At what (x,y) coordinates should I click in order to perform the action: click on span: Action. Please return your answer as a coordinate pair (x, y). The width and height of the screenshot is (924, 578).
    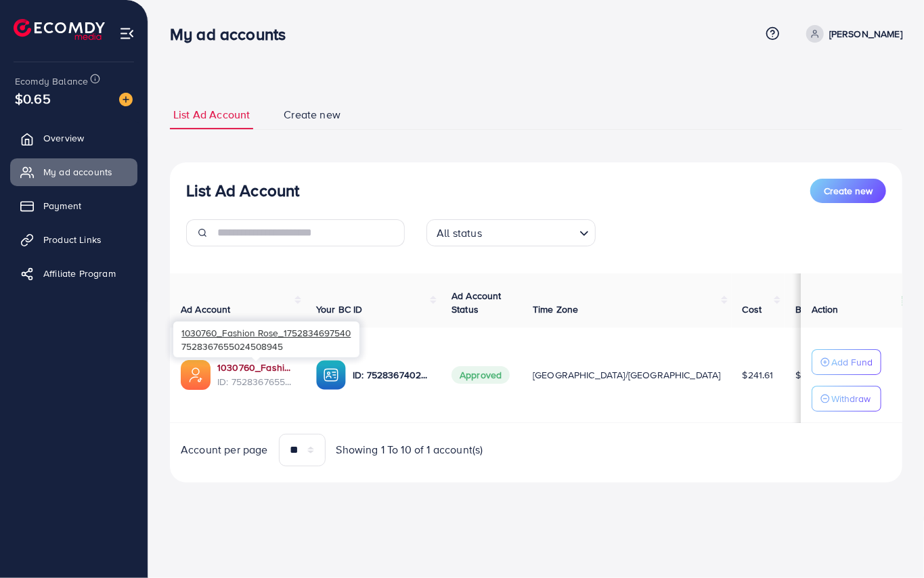
    Looking at the image, I should click on (825, 310).